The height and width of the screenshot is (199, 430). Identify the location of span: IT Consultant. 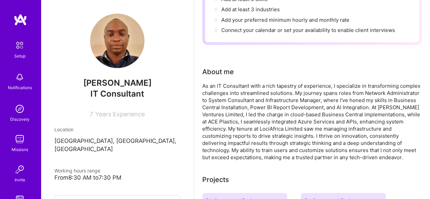
(117, 94).